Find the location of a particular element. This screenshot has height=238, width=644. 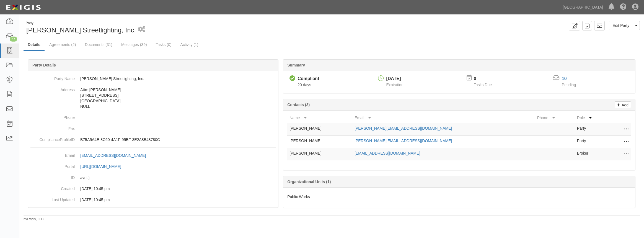

th: Email is located at coordinates (443, 117).